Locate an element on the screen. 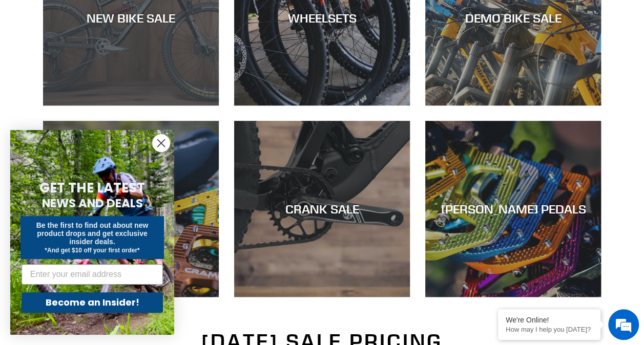 The height and width of the screenshot is (345, 644). button: Become an Insider! is located at coordinates (92, 303).